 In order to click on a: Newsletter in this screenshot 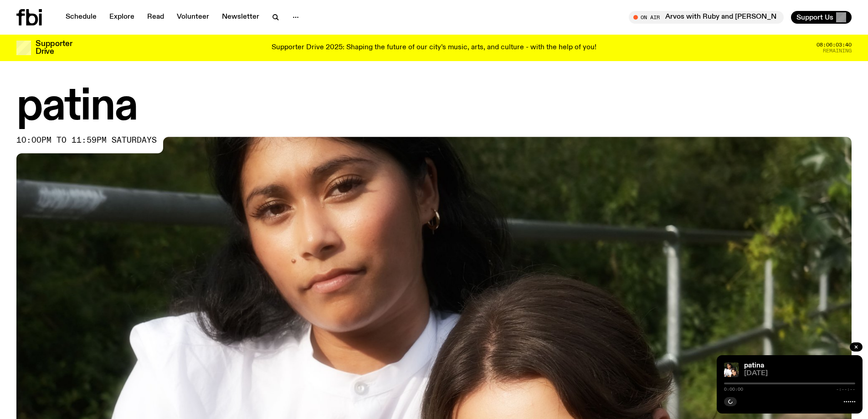, I will do `click(241, 17)`.